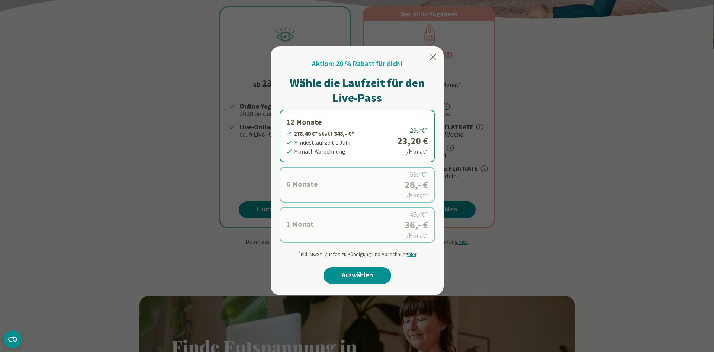 This screenshot has width=714, height=352. I want to click on div: Inkl. MwSt. / Infos zu Kündigung und Abrechnung ., so click(357, 253).